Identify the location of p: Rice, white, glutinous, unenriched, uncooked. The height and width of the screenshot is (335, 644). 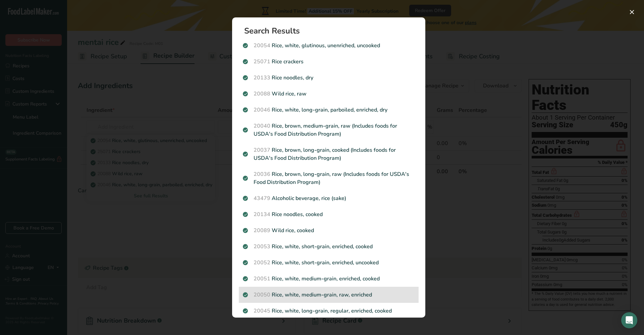
(329, 46).